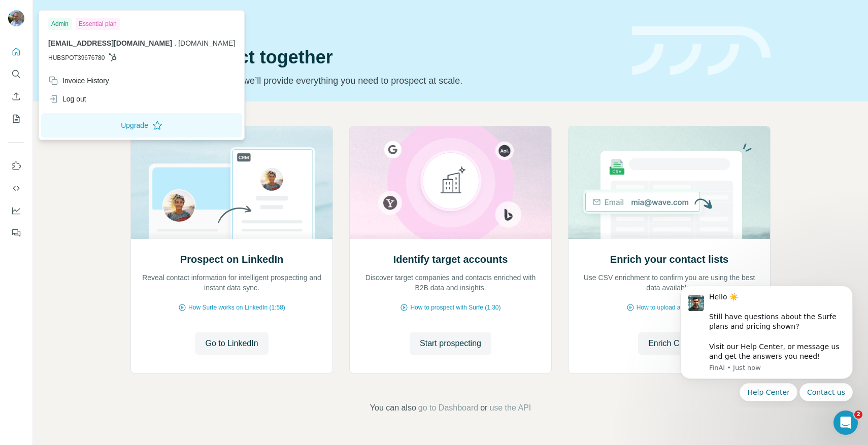 This screenshot has width=868, height=445. Describe the element at coordinates (112, 50) in the screenshot. I see `div: Hello ☀️ ​ Still have questions about the Surfe plans and pricing shown? ​ Visit our Help Center,...` at that location.